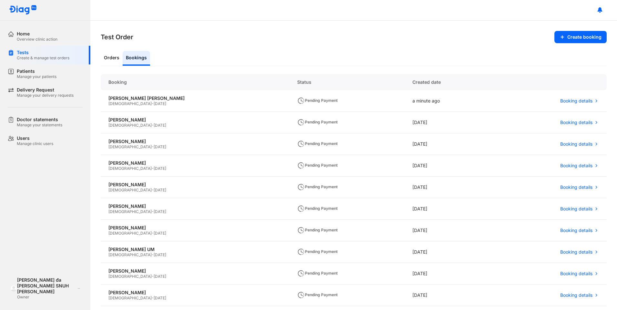 Image resolution: width=617 pixels, height=310 pixels. Describe the element at coordinates (39, 125) in the screenshot. I see `div: Manage your statements` at that location.